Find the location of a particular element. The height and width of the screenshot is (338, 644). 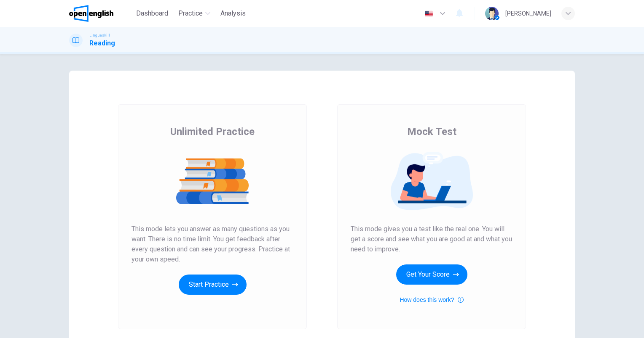

span: Linguaskill is located at coordinates (99, 35).